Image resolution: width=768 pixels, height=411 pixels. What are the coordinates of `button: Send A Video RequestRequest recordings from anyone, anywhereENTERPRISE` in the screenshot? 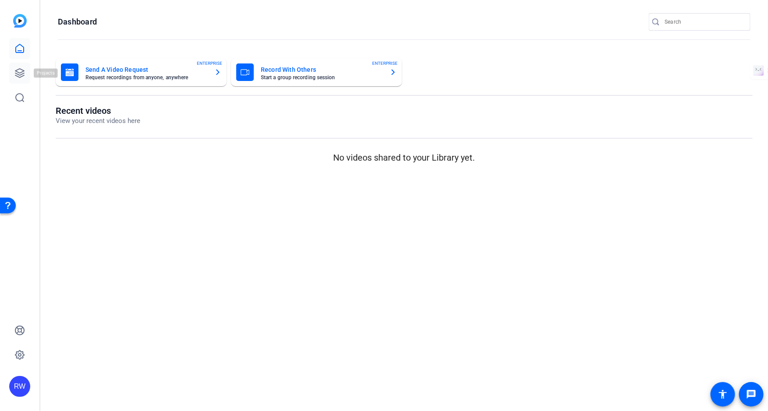 It's located at (141, 72).